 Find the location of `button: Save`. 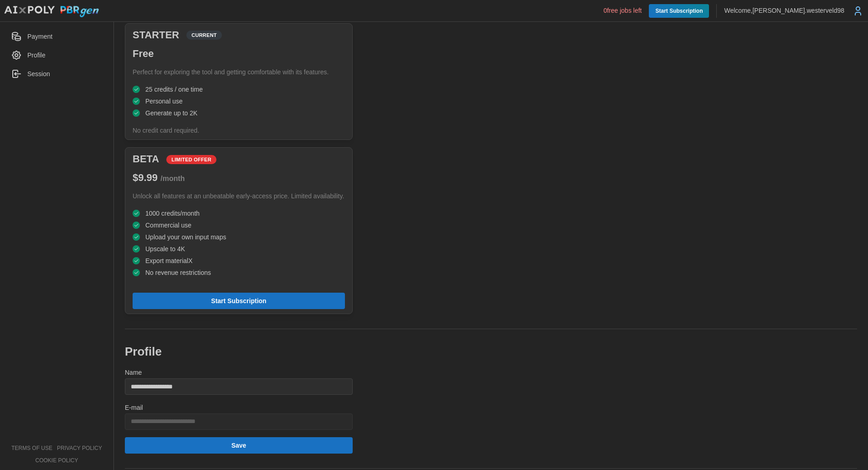

button: Save is located at coordinates (239, 446).